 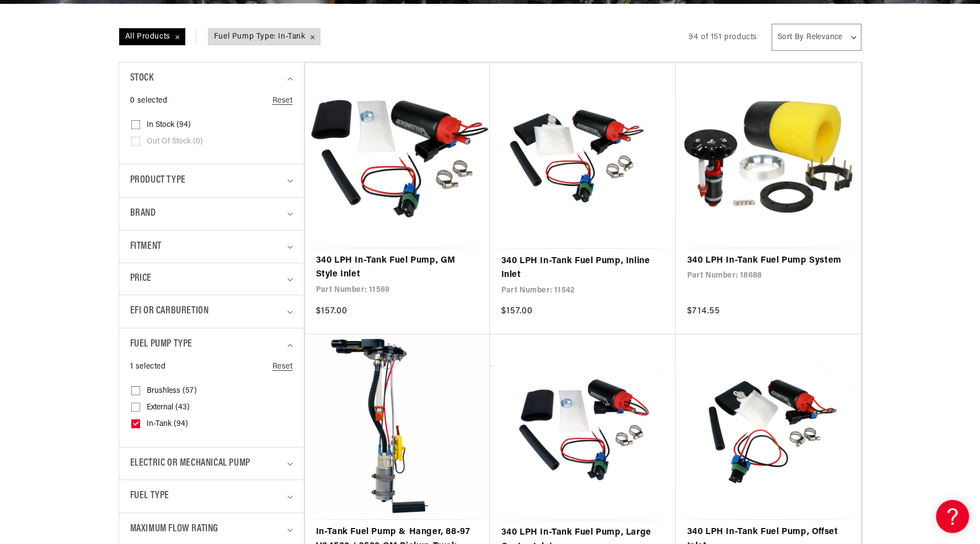 I want to click on a: All Products, so click(x=163, y=37).